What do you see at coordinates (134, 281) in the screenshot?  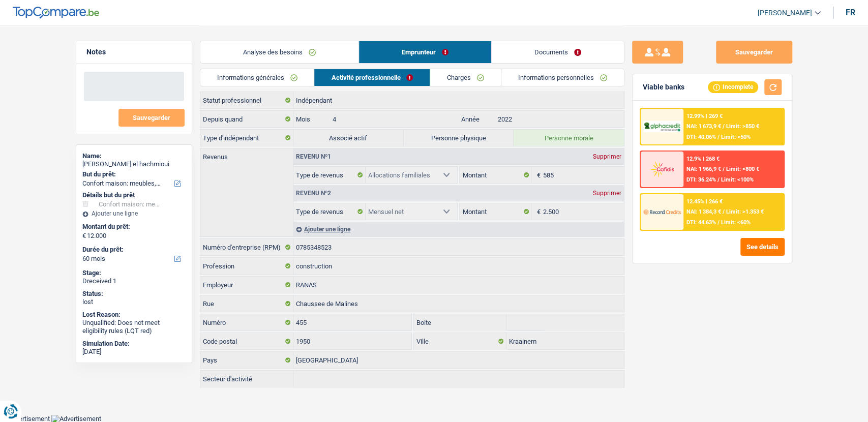 I see `div: Dreceived 1` at bounding box center [134, 281].